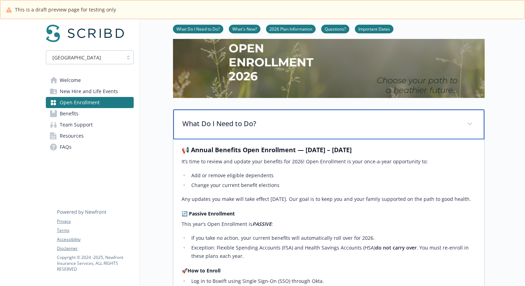  I want to click on a: New Hire and Life Events, so click(90, 91).